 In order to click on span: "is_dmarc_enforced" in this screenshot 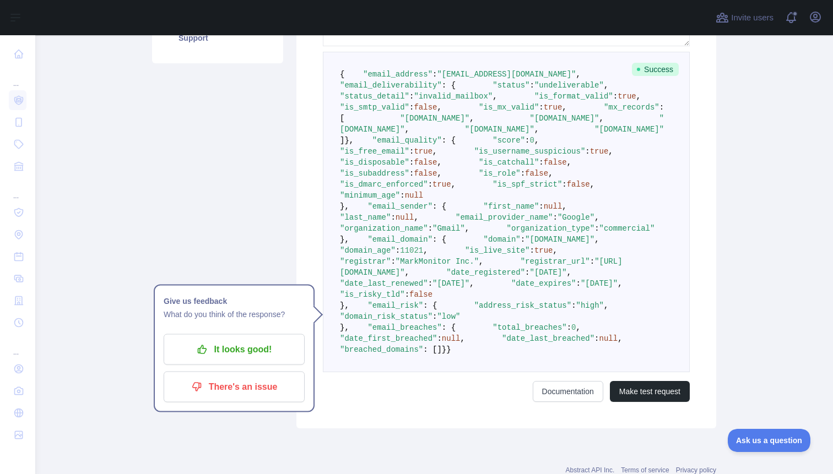, I will do `click(384, 184)`.